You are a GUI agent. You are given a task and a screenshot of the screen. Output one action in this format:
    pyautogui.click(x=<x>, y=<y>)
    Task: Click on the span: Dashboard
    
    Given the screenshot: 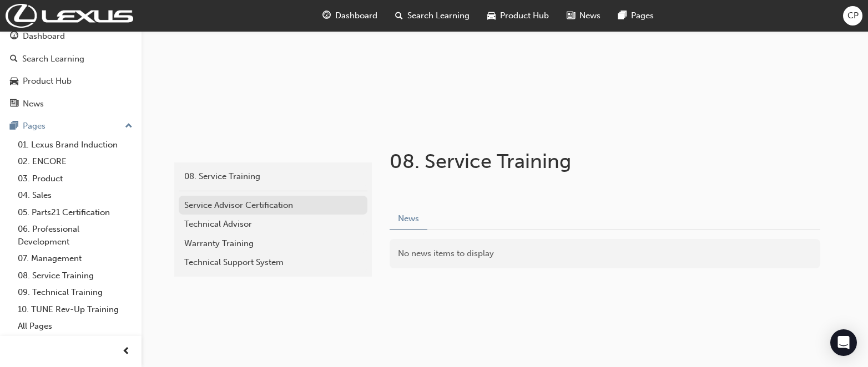 What is the action you would take?
    pyautogui.click(x=356, y=15)
    